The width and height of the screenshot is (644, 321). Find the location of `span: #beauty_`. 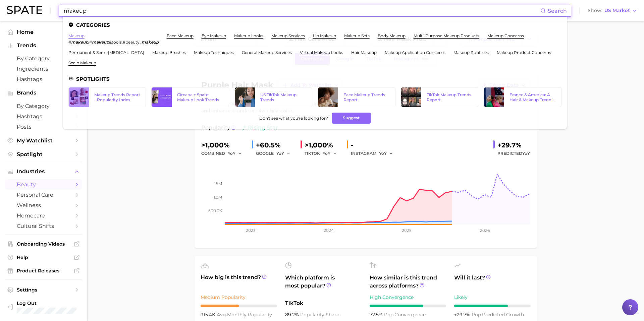

span: #beauty_ is located at coordinates (132, 42).